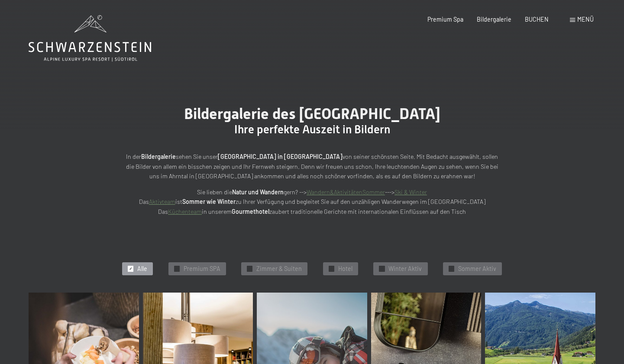  I want to click on a: Wandern&AktivitätenSommer, so click(346, 192).